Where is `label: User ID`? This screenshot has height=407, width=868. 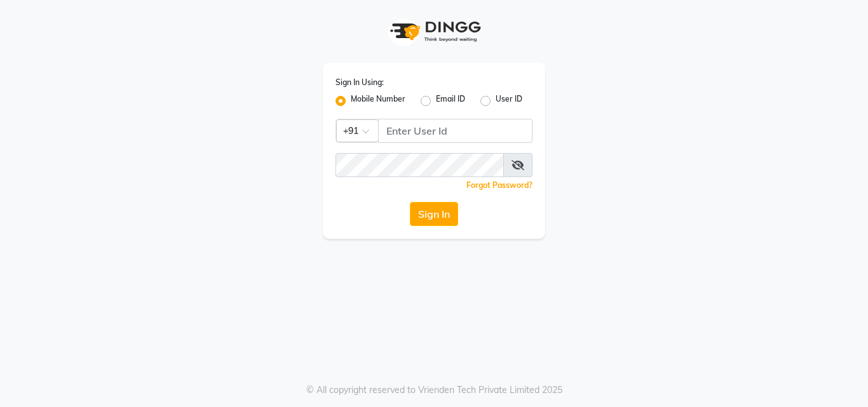
label: User ID is located at coordinates (509, 101).